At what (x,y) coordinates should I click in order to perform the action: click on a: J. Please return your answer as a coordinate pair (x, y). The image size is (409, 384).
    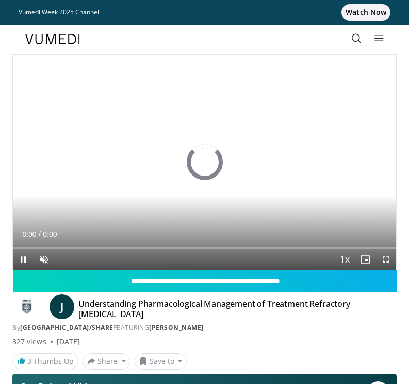
    Looking at the image, I should click on (62, 307).